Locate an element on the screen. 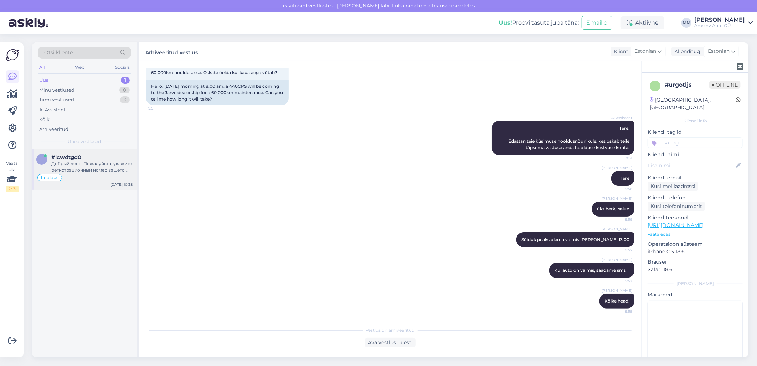 Image resolution: width=757 pixels, height=366 pixels. div: # urgotljs is located at coordinates (686, 85).